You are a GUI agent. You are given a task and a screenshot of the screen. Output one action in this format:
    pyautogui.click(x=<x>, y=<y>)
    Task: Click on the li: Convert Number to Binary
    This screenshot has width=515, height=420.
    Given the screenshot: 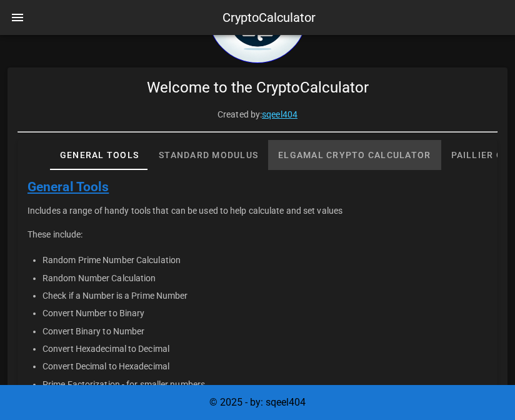 What is the action you would take?
    pyautogui.click(x=265, y=313)
    